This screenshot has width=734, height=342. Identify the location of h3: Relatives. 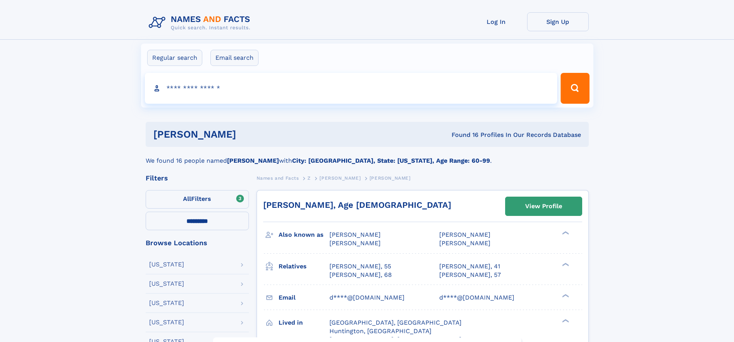
(304, 266).